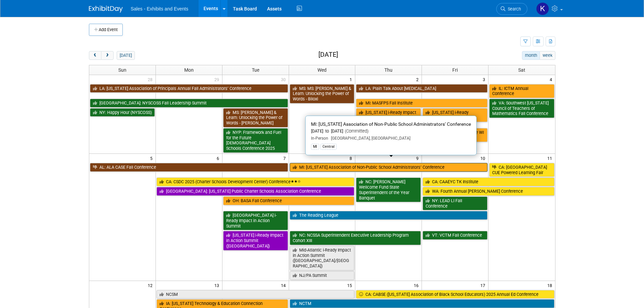 This screenshot has height=308, width=644. I want to click on span: 10, so click(484, 158).